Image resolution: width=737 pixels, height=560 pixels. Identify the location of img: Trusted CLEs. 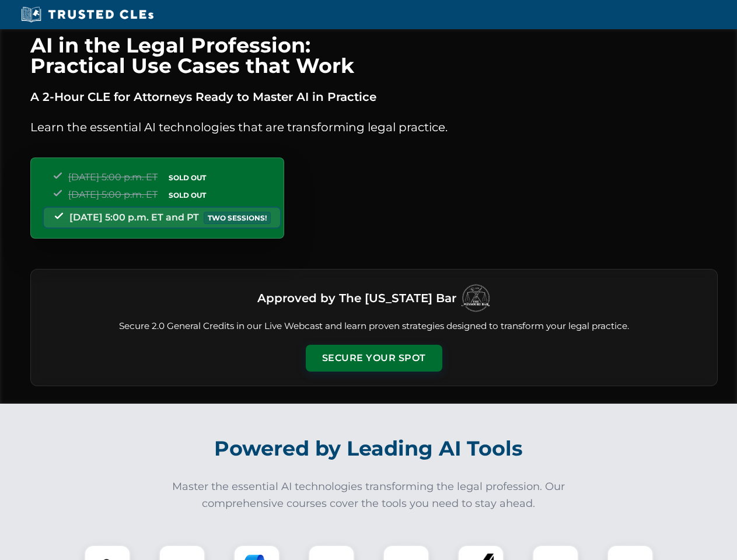
(87, 15).